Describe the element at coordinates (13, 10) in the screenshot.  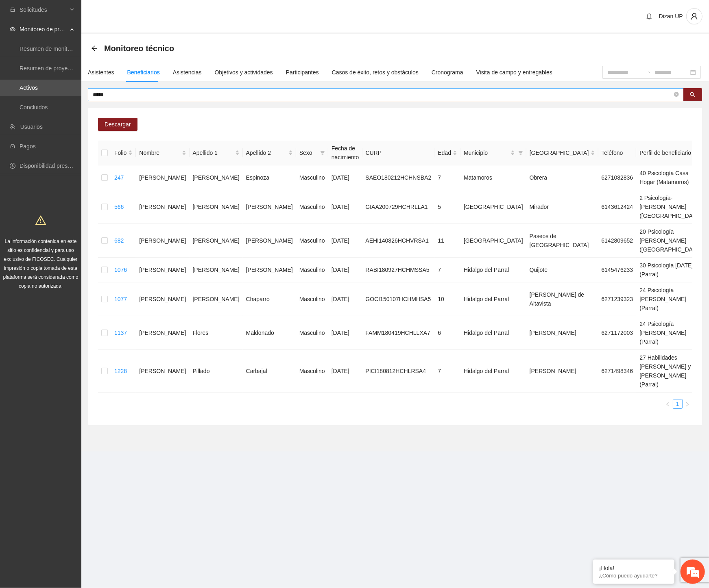
I see `span: inbox` at that location.